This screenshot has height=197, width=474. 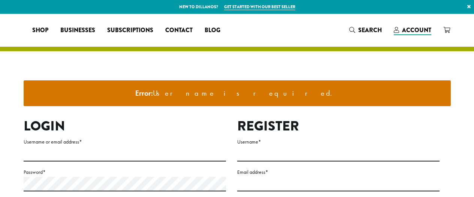 I want to click on span: Subscriptions, so click(x=130, y=30).